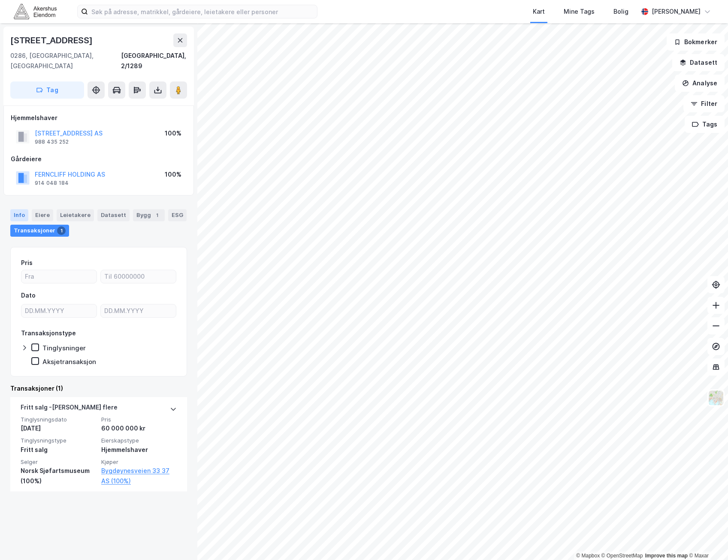 Image resolution: width=728 pixels, height=560 pixels. What do you see at coordinates (716, 398) in the screenshot?
I see `img: Z` at bounding box center [716, 398].